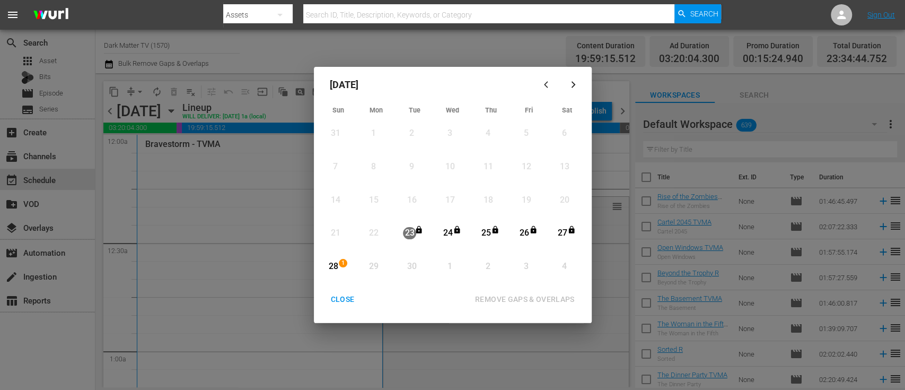 Image resolution: width=905 pixels, height=390 pixels. Describe the element at coordinates (486, 233) in the screenshot. I see `div: 25` at that location.